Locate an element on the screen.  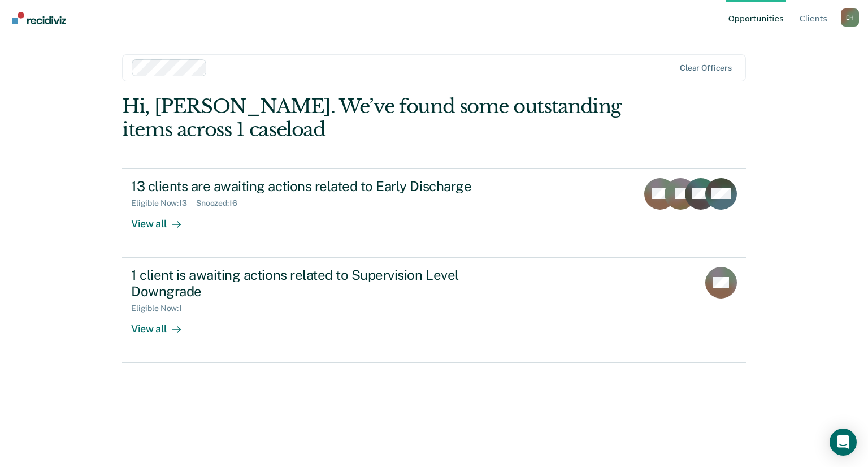
img: Recidiviz is located at coordinates (39, 18).